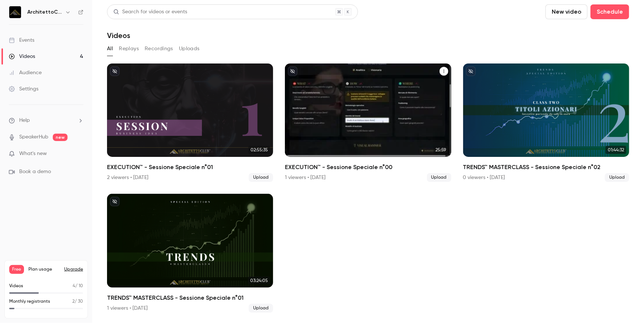 The width and height of the screenshot is (644, 323). I want to click on h2: TRENDS™ MASTERCLASS - Sessione Speciale n°01, so click(190, 298).